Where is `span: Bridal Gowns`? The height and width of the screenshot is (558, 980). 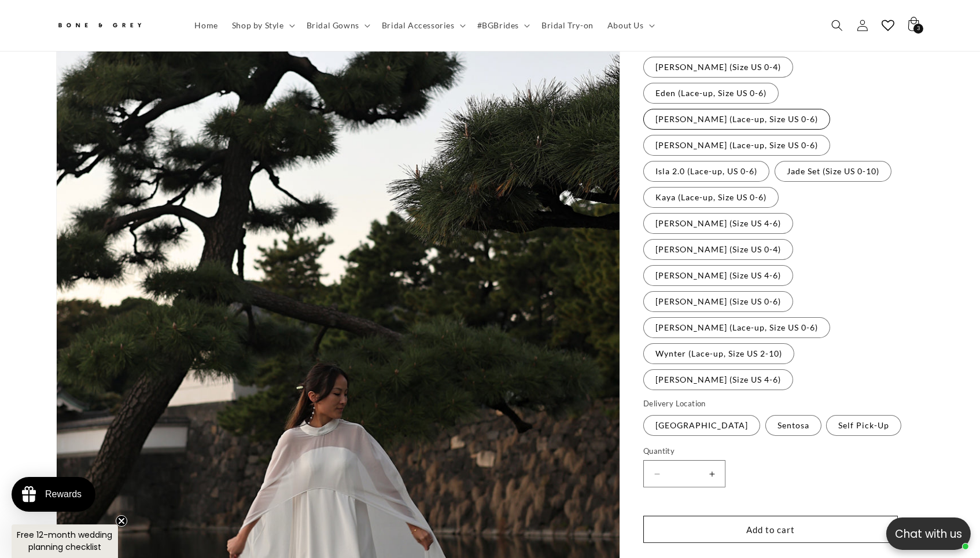 span: Bridal Gowns is located at coordinates (333, 26).